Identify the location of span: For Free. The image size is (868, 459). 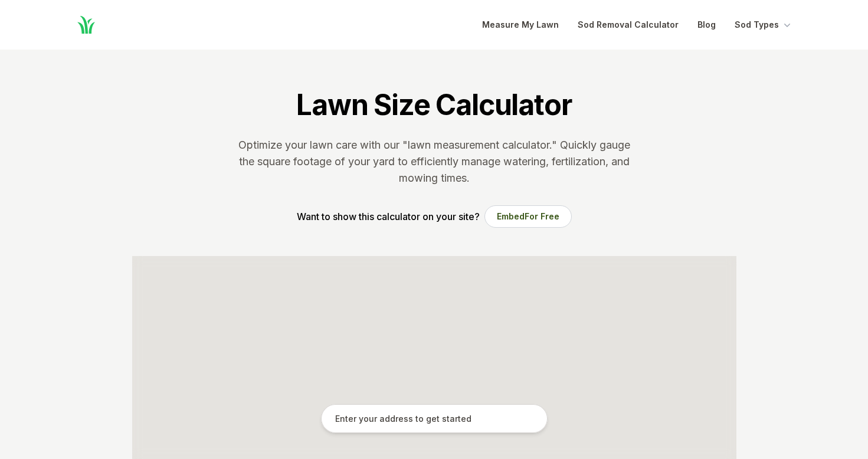
(542, 216).